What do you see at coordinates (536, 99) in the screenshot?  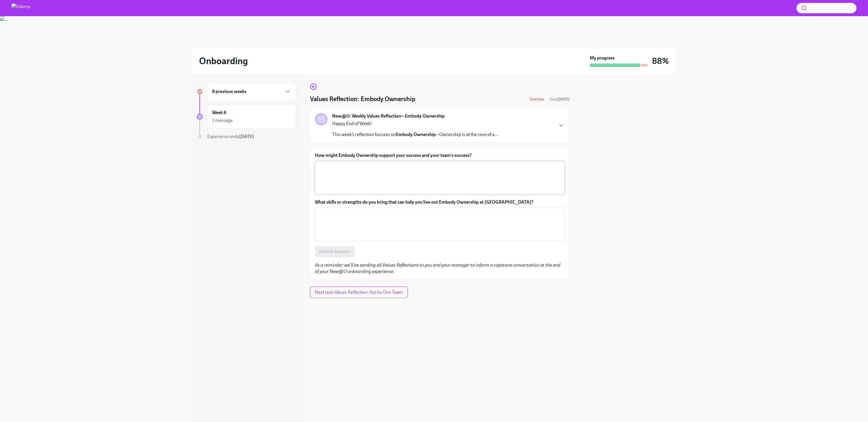 I see `span: Overdue` at bounding box center [536, 99].